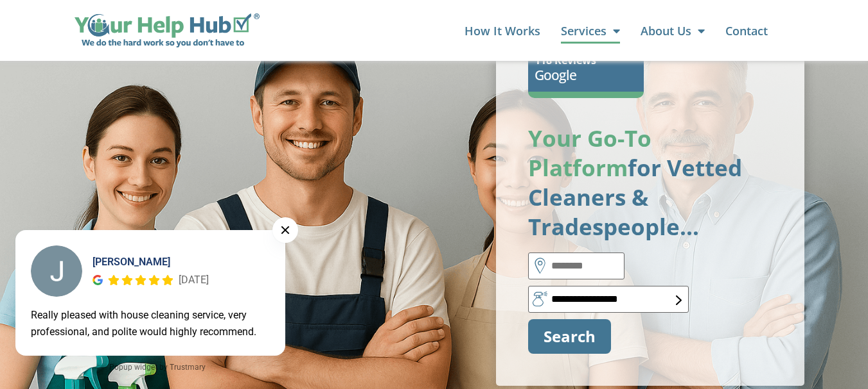  Describe the element at coordinates (679, 300) in the screenshot. I see `img: Home - select box form` at that location.